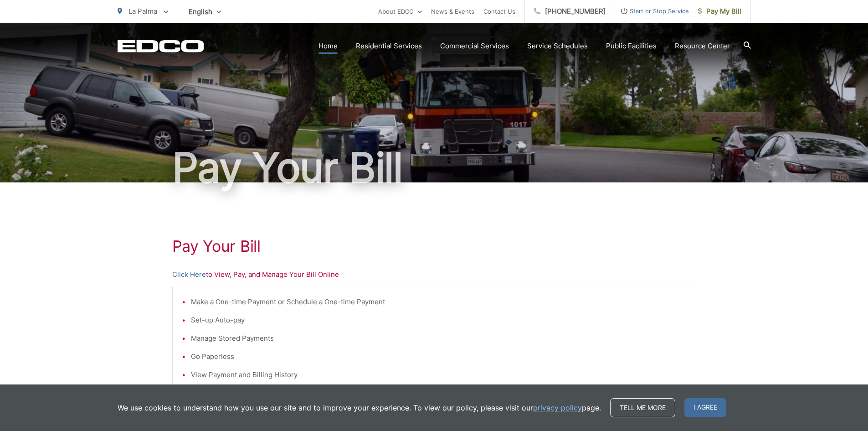 The image size is (868, 431). Describe the element at coordinates (204, 12) in the screenshot. I see `span: English` at that location.